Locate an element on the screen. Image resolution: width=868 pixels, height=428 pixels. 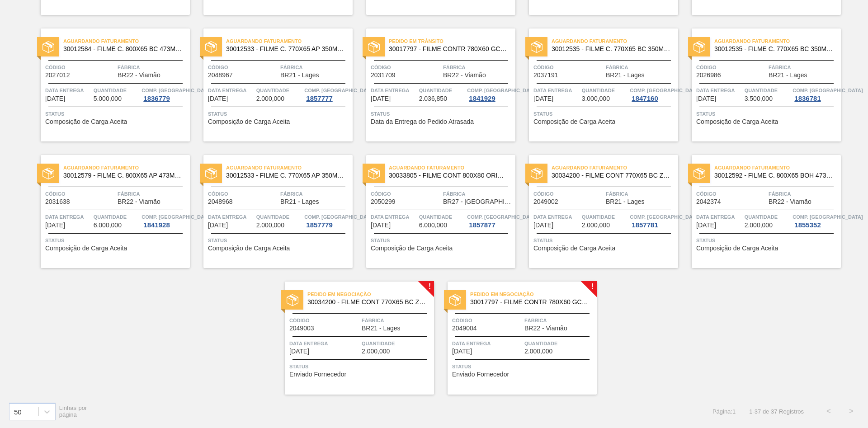
span: 2.036,850 is located at coordinates (433, 99).